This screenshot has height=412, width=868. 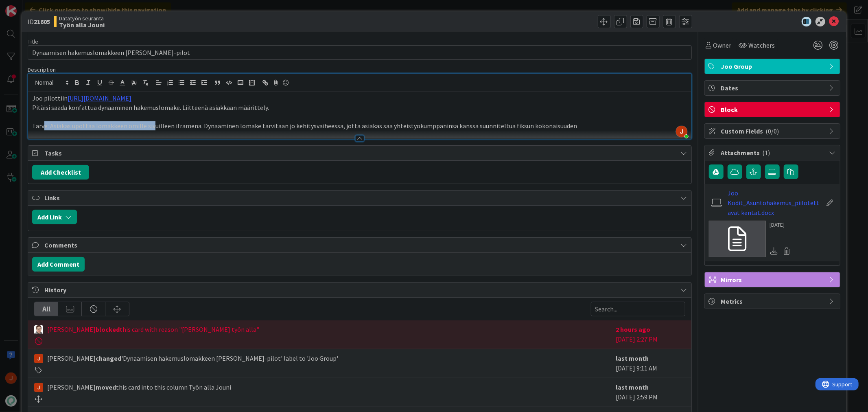 I want to click on div: All, so click(x=46, y=309).